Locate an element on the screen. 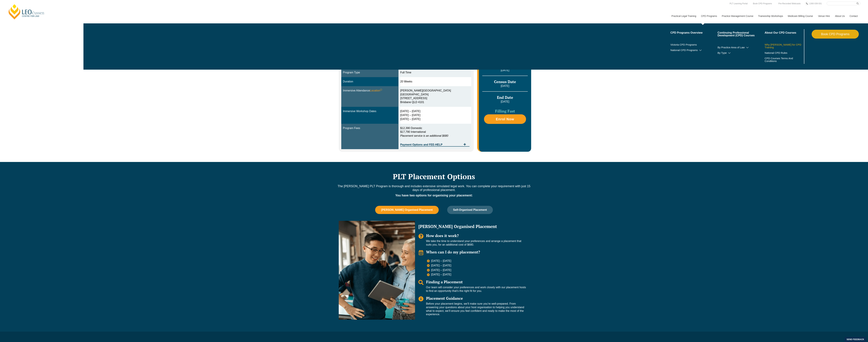 The height and width of the screenshot is (342, 868). strong: You have two options for organising your placement: is located at coordinates (434, 195).